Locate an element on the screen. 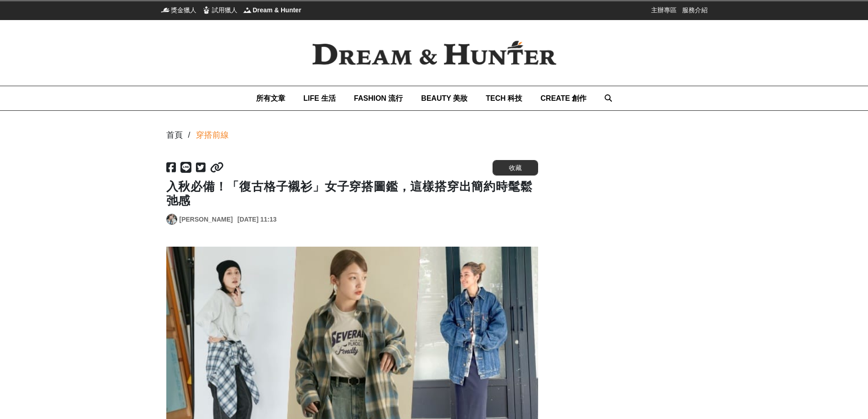 The width and height of the screenshot is (868, 419). a: 試用獵人試用獵人 is located at coordinates (219, 10).